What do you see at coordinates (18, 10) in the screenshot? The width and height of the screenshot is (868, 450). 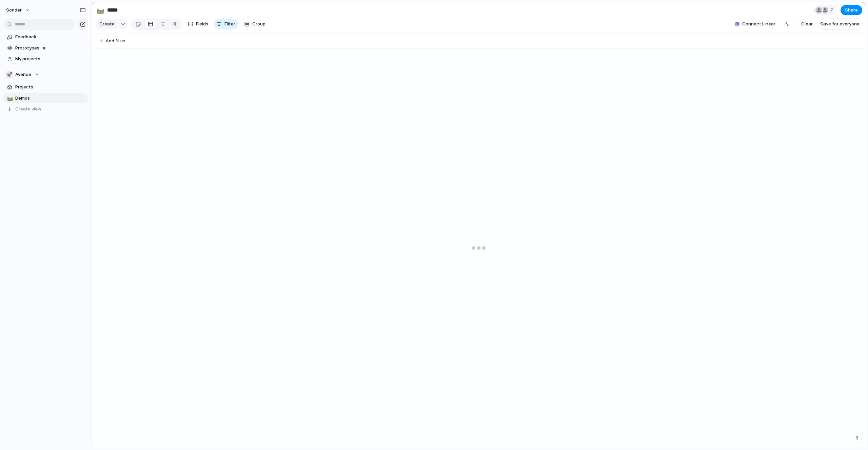 I see `button: sonder` at bounding box center [18, 10].